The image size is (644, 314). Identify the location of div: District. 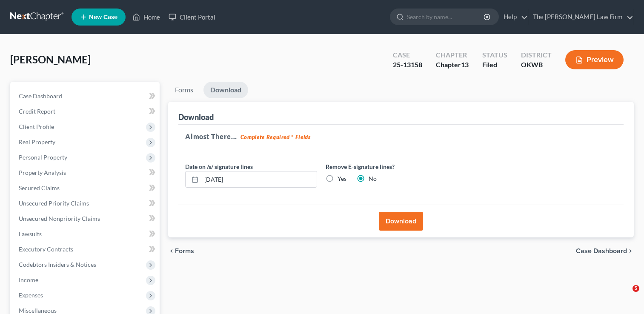
(536, 55).